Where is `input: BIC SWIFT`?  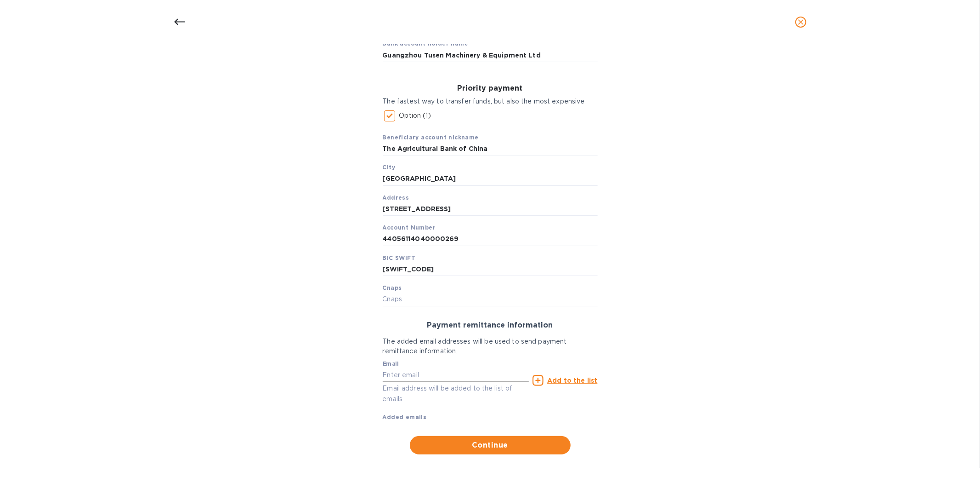 input: BIC SWIFT is located at coordinates (490, 269).